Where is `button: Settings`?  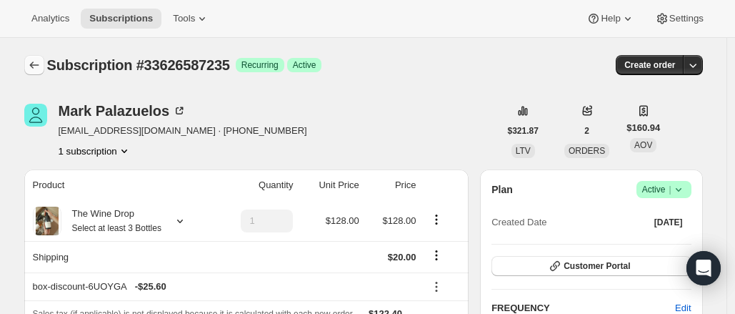
button: Settings is located at coordinates (679, 19).